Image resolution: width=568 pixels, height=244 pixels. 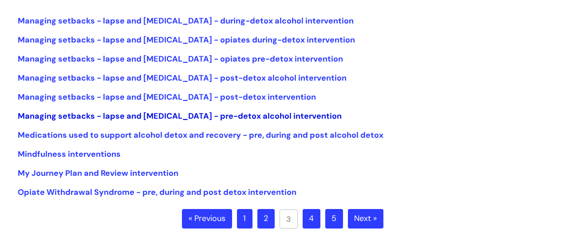 What do you see at coordinates (244, 219) in the screenshot?
I see `a: 1` at bounding box center [244, 219].